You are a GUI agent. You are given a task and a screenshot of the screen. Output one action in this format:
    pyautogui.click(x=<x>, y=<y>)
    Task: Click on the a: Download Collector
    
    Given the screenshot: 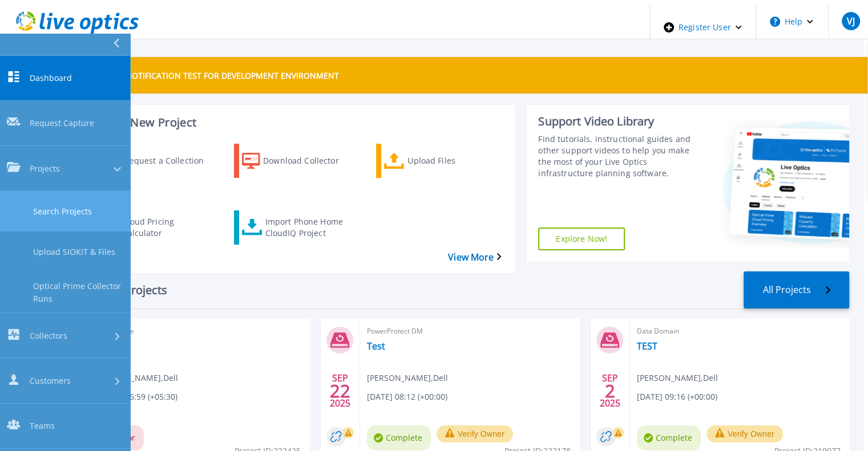 What is the action you would take?
    pyautogui.click(x=303, y=161)
    